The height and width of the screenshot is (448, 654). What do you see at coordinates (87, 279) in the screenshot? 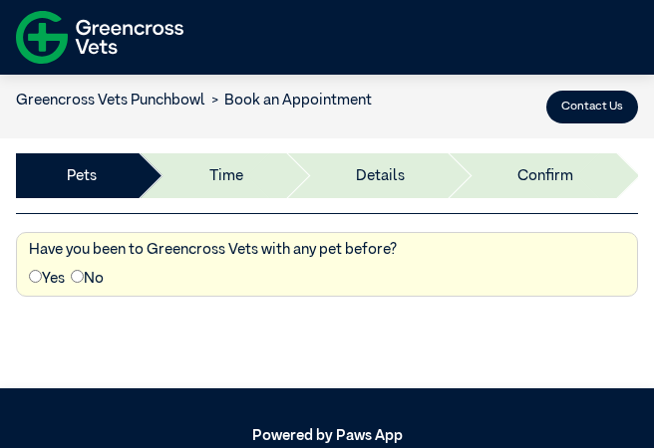
I see `label: No` at bounding box center [87, 279].